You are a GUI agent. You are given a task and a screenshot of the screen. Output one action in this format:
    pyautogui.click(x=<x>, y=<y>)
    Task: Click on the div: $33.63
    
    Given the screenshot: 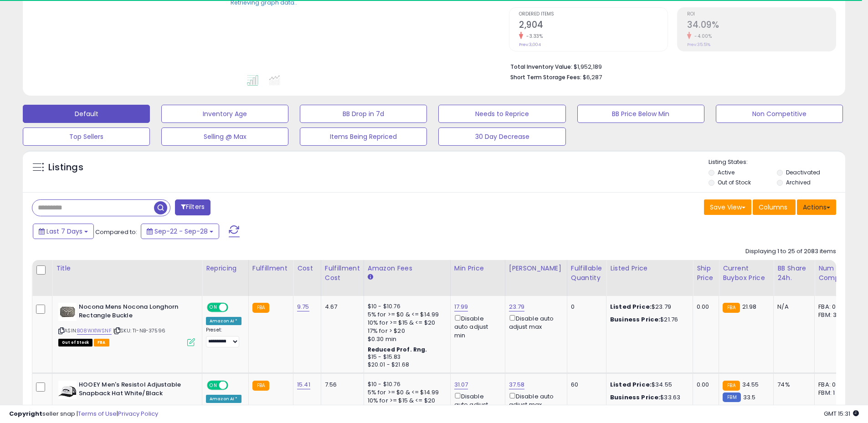 What is the action you would take?
    pyautogui.click(x=647, y=397)
    